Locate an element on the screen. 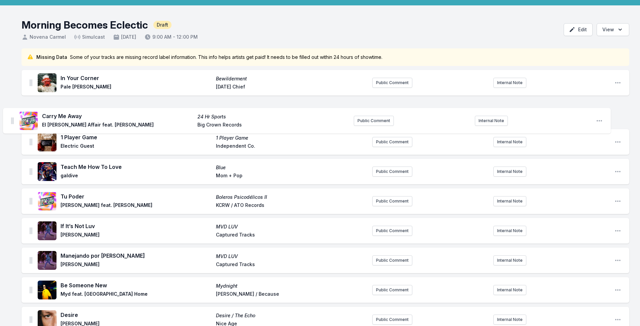 This screenshot has width=640, height=326. span: If It’s Not Luv is located at coordinates (136, 226).